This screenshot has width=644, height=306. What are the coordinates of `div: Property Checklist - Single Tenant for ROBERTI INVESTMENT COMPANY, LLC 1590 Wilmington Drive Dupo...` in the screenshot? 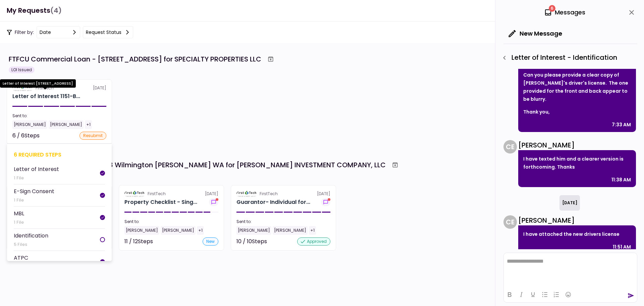 It's located at (161, 202).